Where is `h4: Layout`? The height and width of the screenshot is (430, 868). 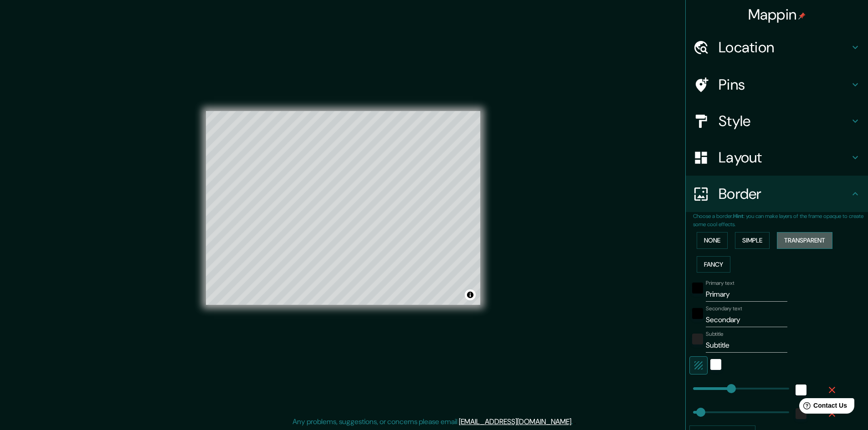
h4: Layout is located at coordinates (784, 157).